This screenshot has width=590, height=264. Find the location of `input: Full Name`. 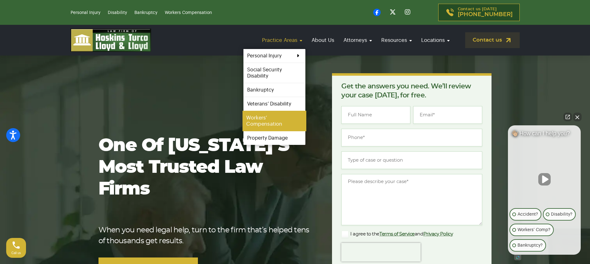

input: Full Name is located at coordinates (376, 115).